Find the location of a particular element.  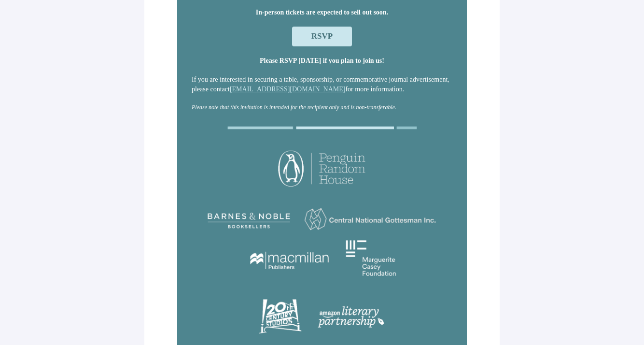

span: RSVP is located at coordinates (322, 36).